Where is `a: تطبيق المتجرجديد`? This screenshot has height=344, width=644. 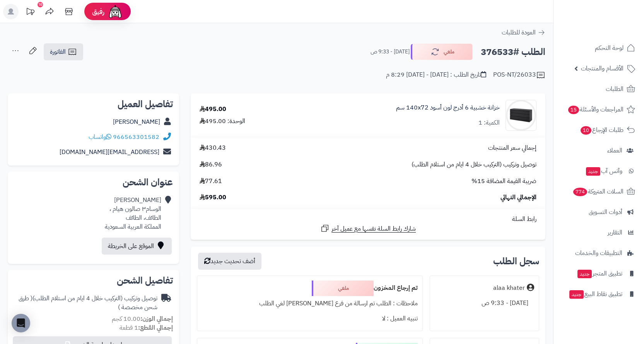 a: تطبيق المتجرجديد is located at coordinates (599, 273).